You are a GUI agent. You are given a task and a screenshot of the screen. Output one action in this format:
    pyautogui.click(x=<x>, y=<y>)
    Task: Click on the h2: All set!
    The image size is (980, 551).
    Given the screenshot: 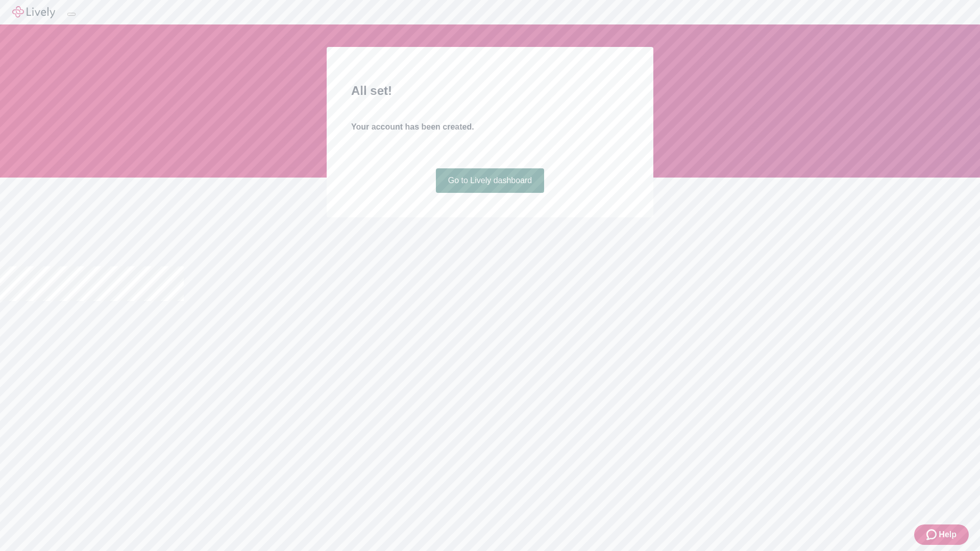 What is the action you would take?
    pyautogui.click(x=490, y=91)
    